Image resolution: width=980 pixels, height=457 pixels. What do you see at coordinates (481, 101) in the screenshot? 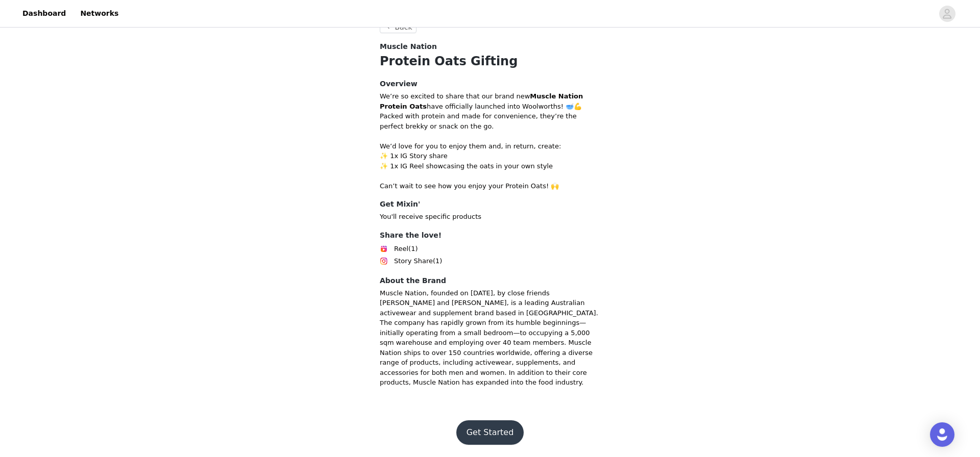
I see `strong: Muscle Nation Protein Oats` at bounding box center [481, 101].